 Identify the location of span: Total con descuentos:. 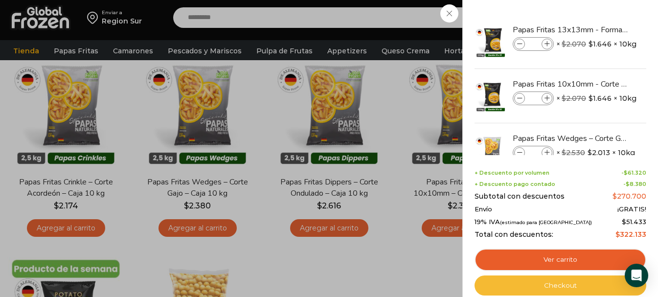
(513, 234).